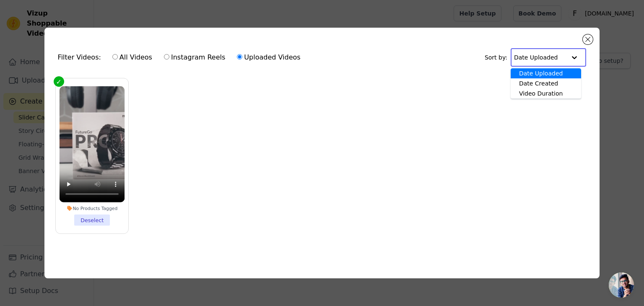  What do you see at coordinates (269, 57) in the screenshot?
I see `label: Uploaded Videos` at bounding box center [269, 57].